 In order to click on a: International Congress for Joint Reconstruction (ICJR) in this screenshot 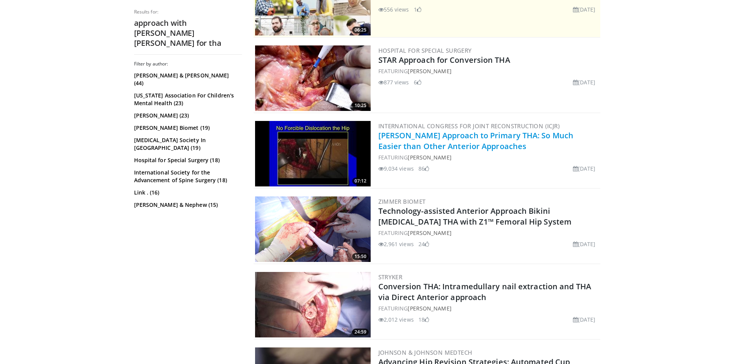, I will do `click(469, 126)`.